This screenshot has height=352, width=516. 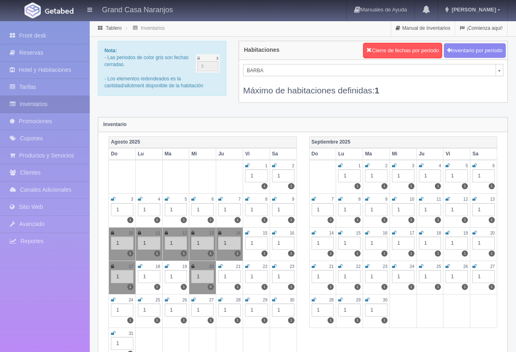 I want to click on small: 21, so click(x=331, y=266).